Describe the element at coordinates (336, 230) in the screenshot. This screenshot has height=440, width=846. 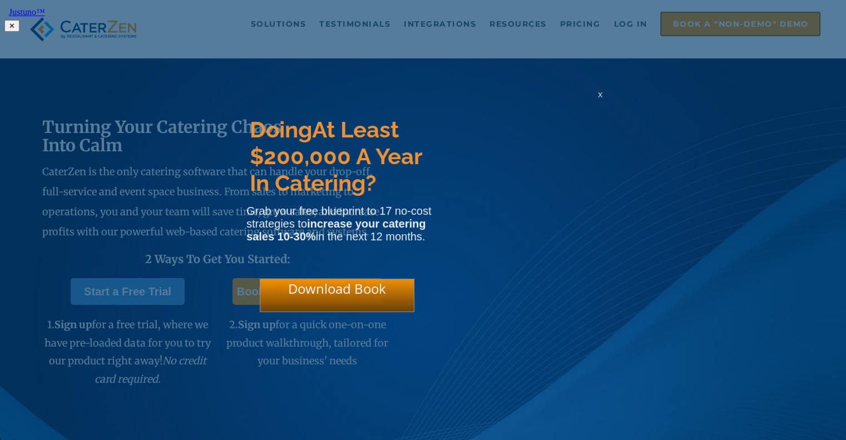
I see `strong: increase your catering sales 10-30%` at that location.